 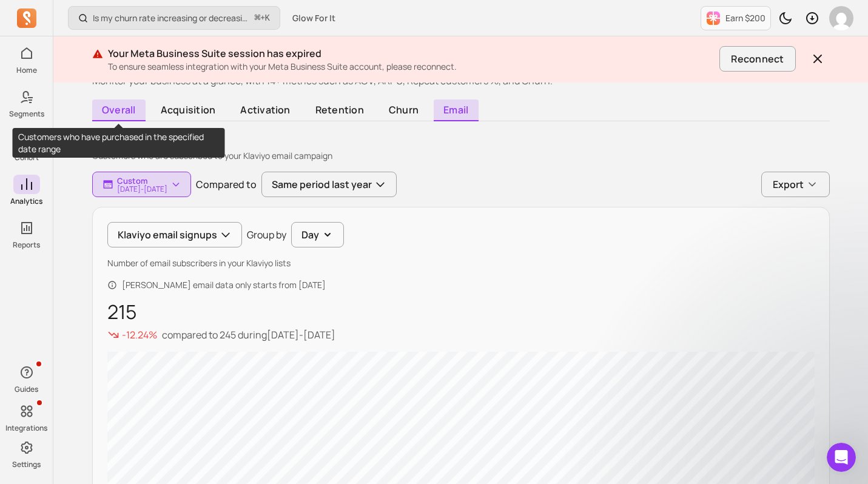 I want to click on p: Settings, so click(x=26, y=464).